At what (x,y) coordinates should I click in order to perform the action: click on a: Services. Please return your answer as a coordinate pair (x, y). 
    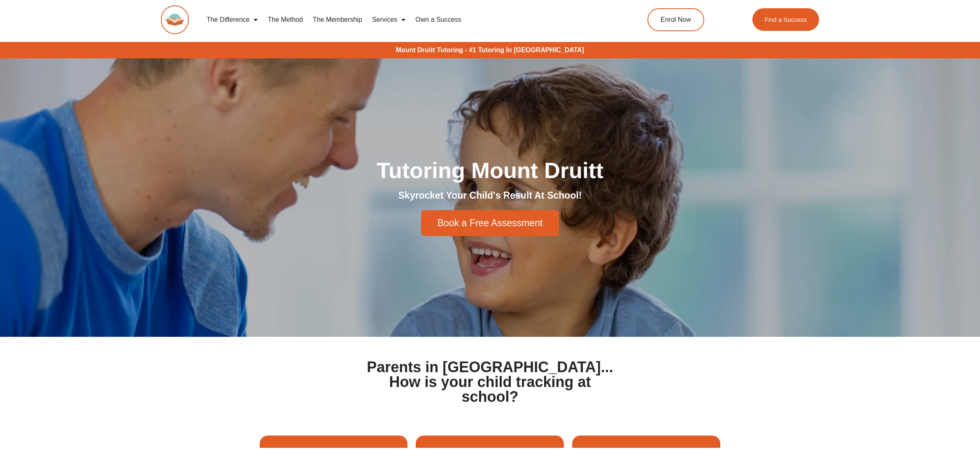
    Looking at the image, I should click on (388, 20).